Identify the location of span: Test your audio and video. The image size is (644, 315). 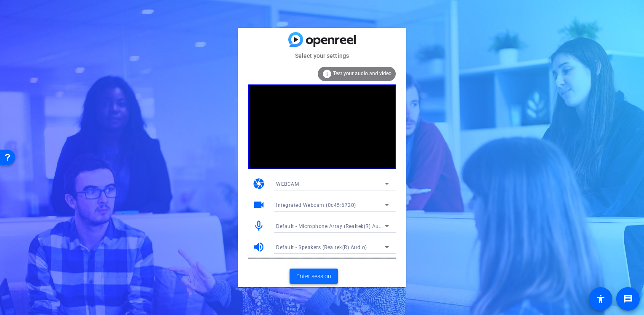
(362, 74).